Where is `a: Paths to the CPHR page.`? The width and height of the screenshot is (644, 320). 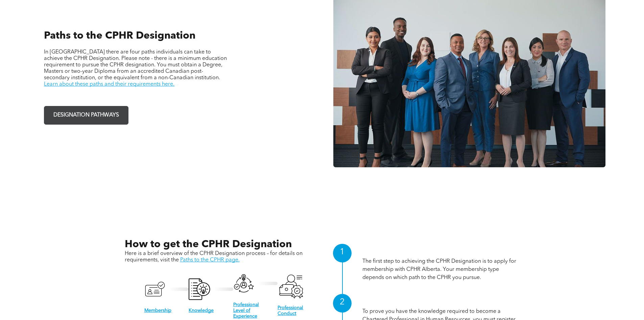
a: Paths to the CPHR page. is located at coordinates (210, 260).